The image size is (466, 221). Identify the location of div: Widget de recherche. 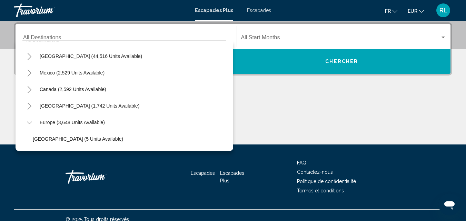
(233, 49).